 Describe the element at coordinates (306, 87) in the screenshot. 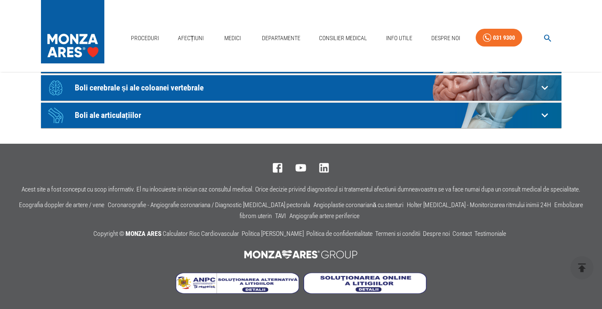

I see `p: Boli cerebrale și ale coloanei vertebrale` at that location.